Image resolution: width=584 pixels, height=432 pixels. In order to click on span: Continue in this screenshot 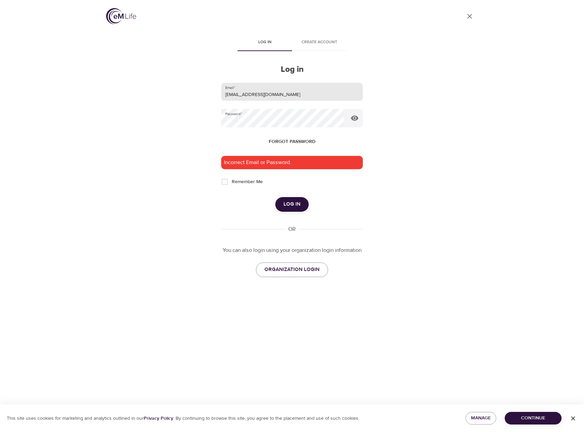, I will do `click(533, 418)`.